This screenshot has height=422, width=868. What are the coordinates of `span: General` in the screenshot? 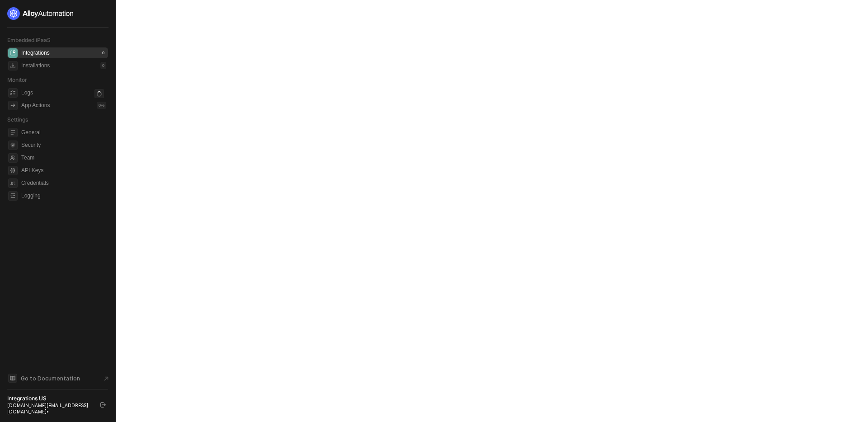 It's located at (64, 132).